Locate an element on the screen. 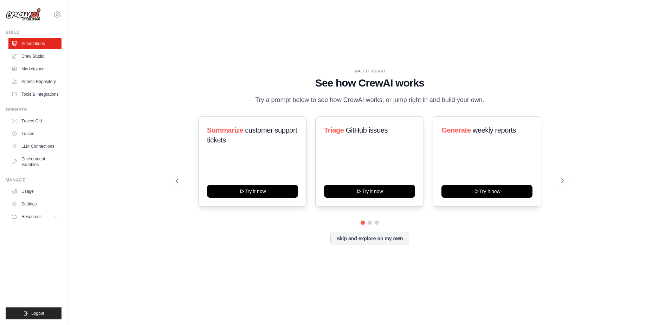  span: GitHub issues is located at coordinates (366, 130).